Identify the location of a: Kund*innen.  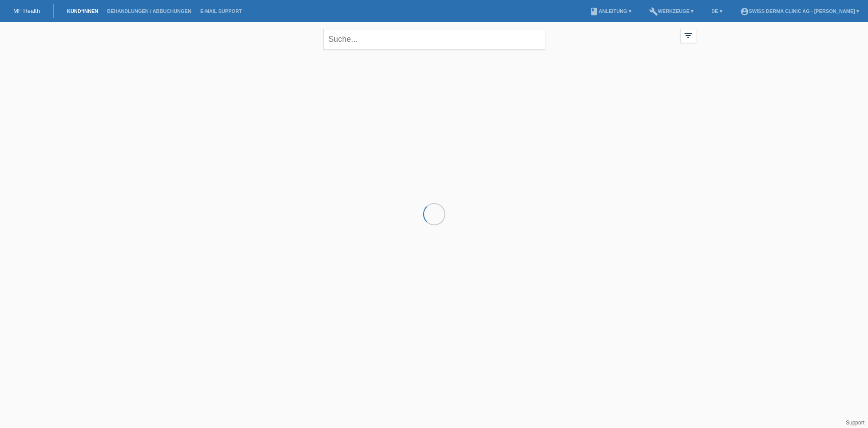
(82, 11).